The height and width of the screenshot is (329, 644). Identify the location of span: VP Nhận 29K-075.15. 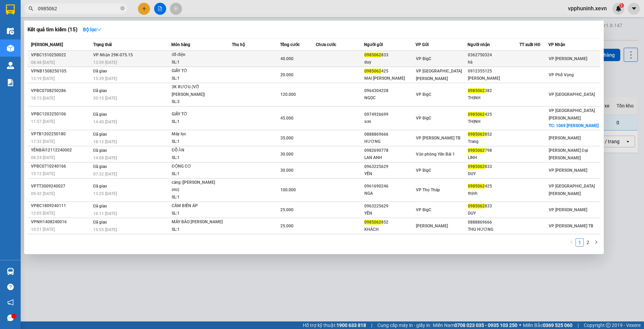
(113, 55).